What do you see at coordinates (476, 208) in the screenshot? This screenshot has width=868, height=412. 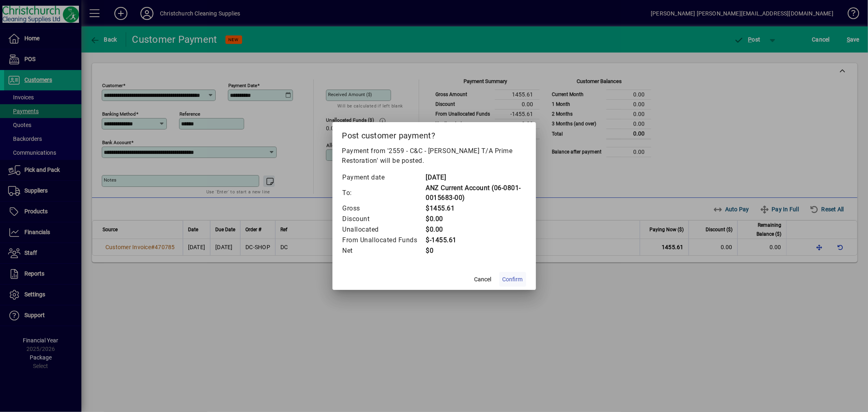 I see `td: $1455.61` at bounding box center [476, 208].